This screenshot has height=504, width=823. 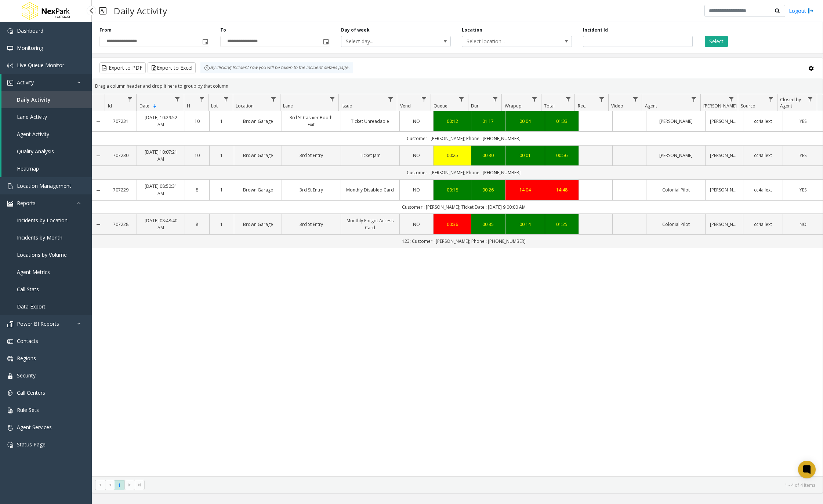 I want to click on span: Rule Sets, so click(x=28, y=410).